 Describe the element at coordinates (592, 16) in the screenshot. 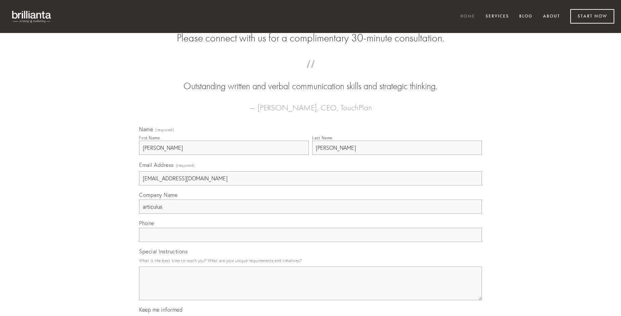

I see `a: Start Now` at that location.